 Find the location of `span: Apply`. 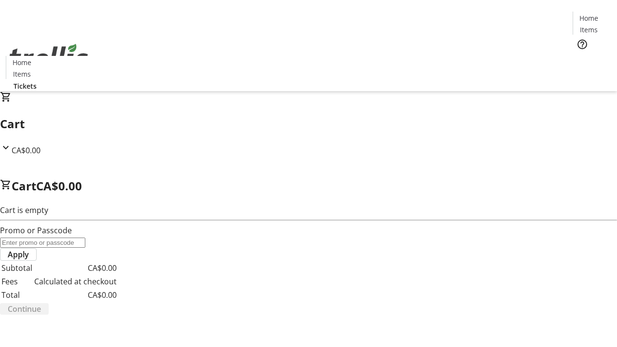

span: Apply is located at coordinates (18, 255).